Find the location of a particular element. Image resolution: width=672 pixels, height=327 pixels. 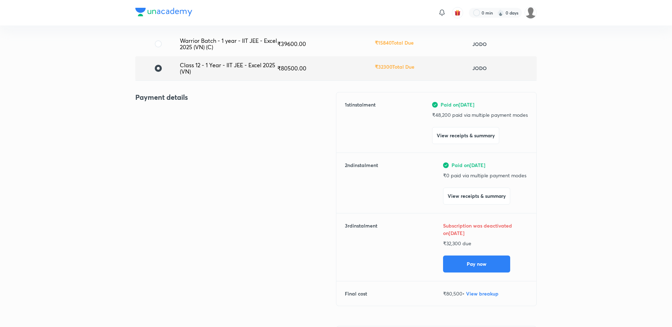

img: avatar is located at coordinates (458, 13).